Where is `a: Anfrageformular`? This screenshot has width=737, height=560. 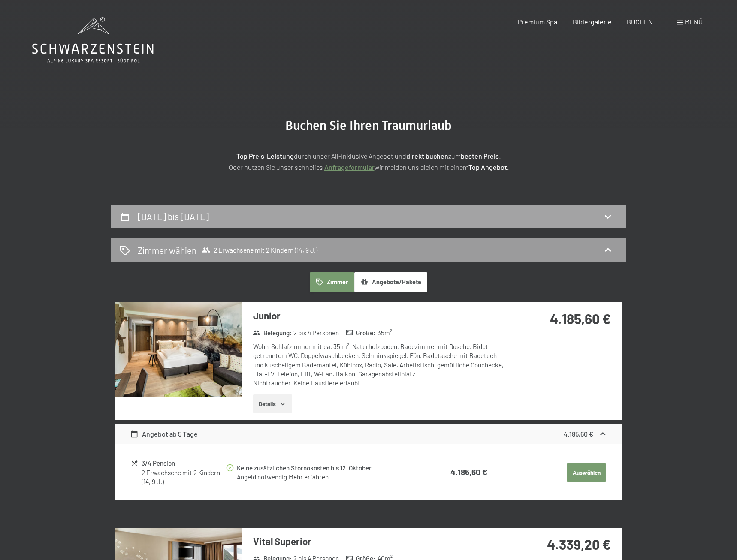 a: Anfrageformular is located at coordinates (349, 167).